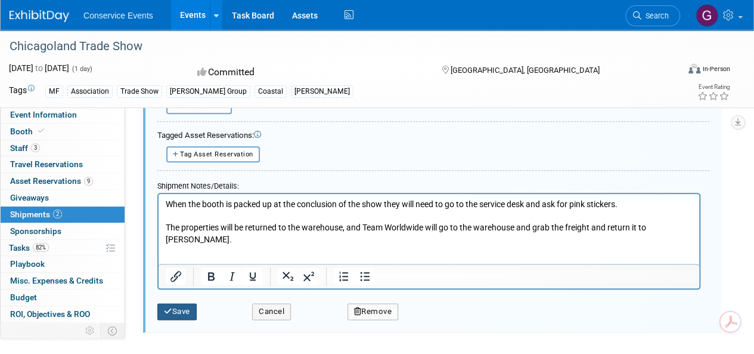  Describe the element at coordinates (50, 314) in the screenshot. I see `span: ROI, Objectives & ROO` at that location.